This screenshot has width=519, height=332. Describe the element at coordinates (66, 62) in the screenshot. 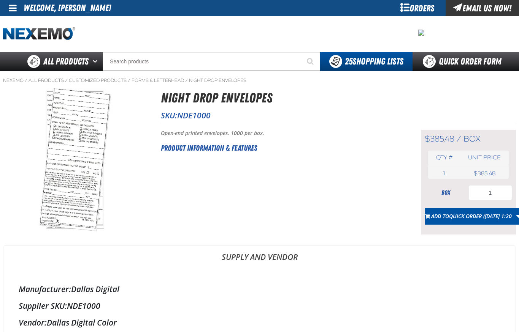

I see `span: All Products` at that location.